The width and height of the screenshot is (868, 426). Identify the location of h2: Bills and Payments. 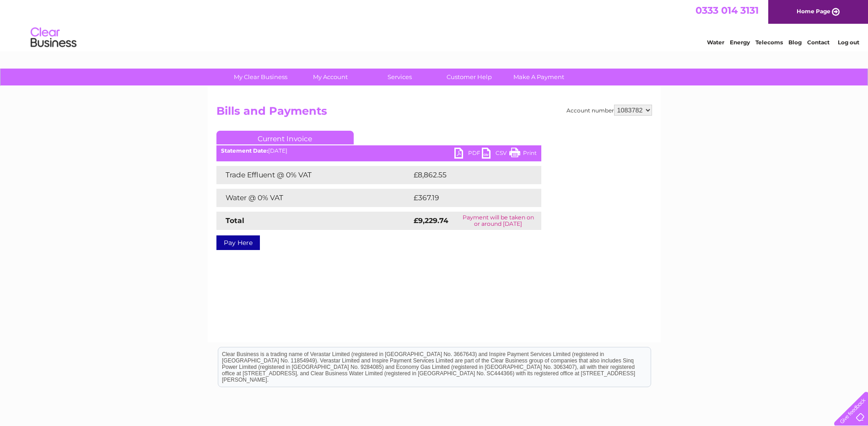
(434, 113).